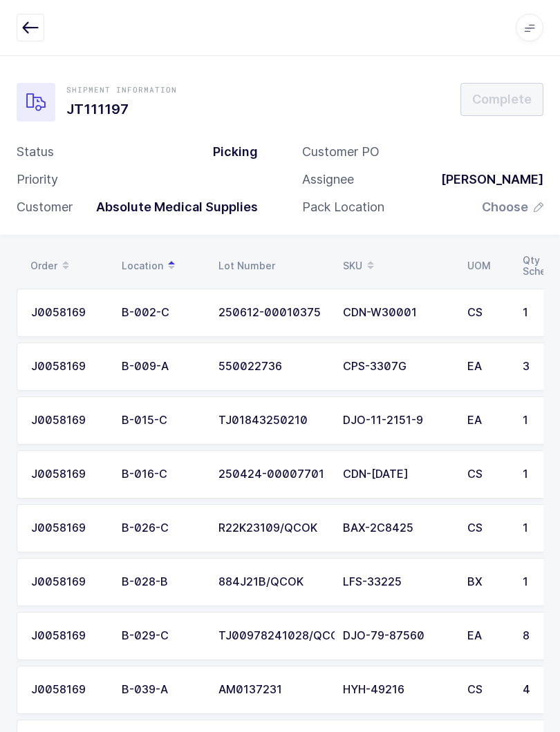 The height and width of the screenshot is (732, 560). I want to click on div: B-026-C, so click(162, 528).